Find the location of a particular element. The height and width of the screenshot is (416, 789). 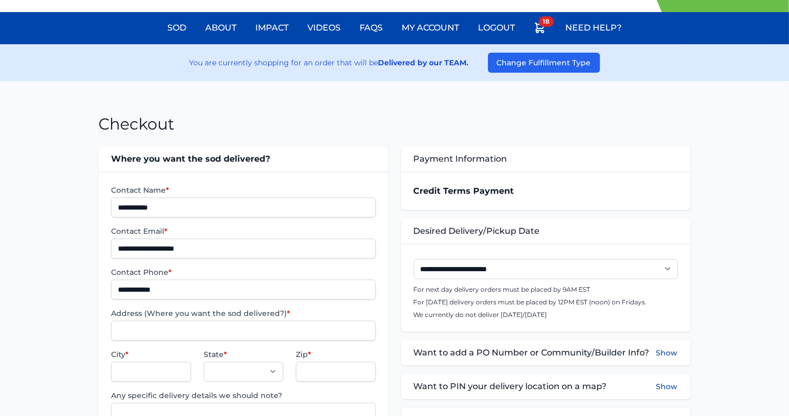

a: Sod is located at coordinates (177, 28).